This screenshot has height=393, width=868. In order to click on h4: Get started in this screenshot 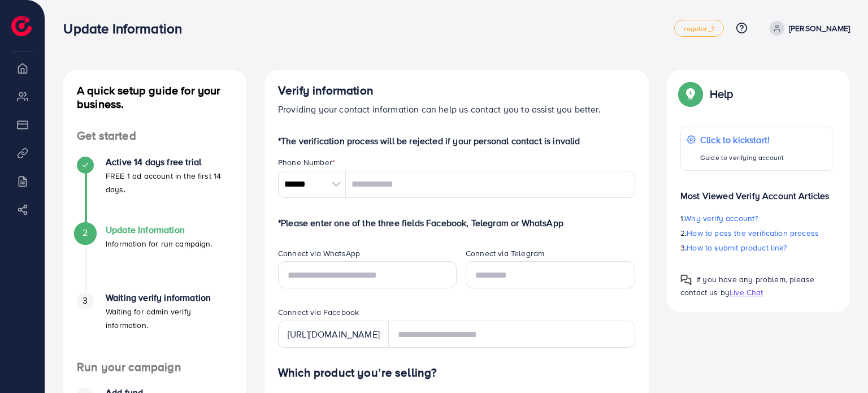, I will do `click(155, 136)`.